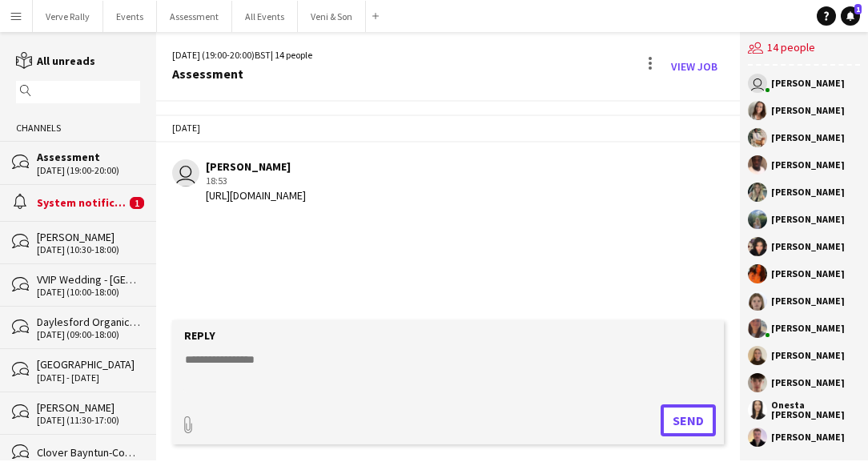  What do you see at coordinates (81, 202) in the screenshot?
I see `div: System notifications` at bounding box center [81, 202].